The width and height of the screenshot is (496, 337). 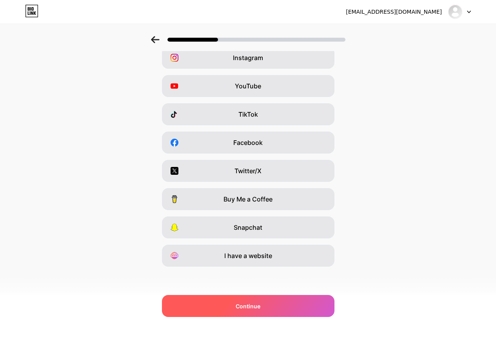 I want to click on span: YouTube, so click(x=248, y=86).